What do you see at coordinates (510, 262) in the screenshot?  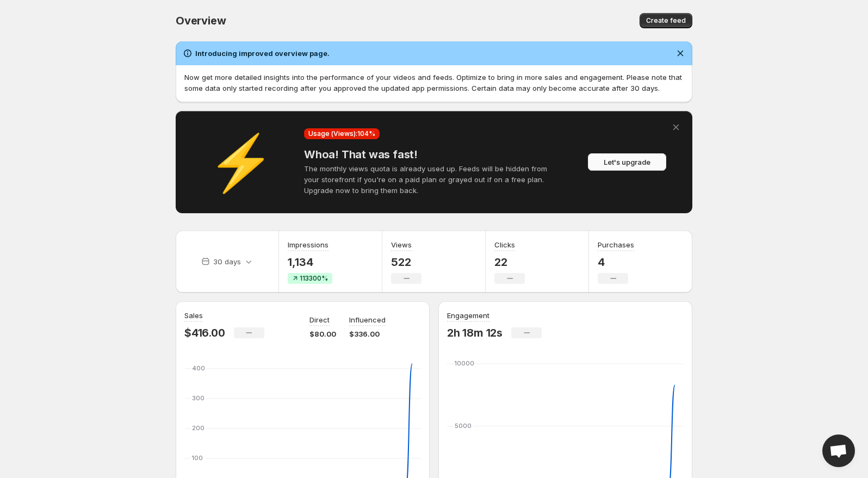 I see `p: 22` at bounding box center [510, 262].